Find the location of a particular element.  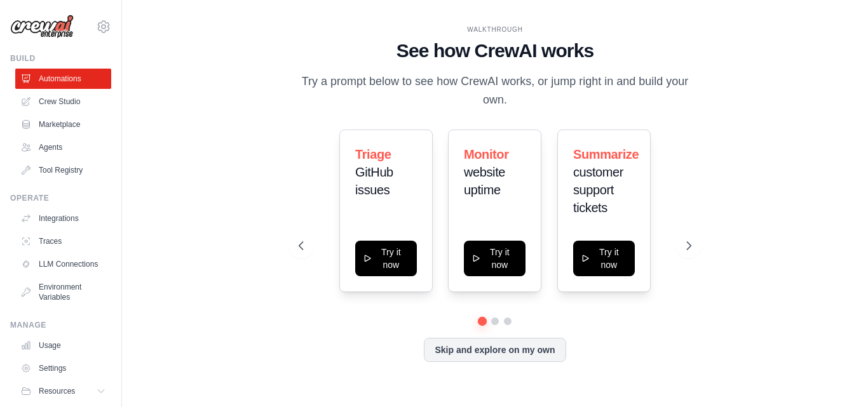

span: Summarize is located at coordinates (606, 154).